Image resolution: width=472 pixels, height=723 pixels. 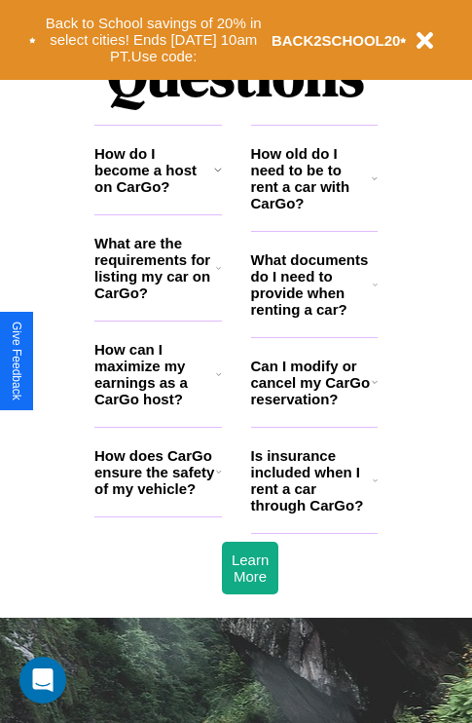 I want to click on h3: Is insurance included when I rent a car through CarGo?, so click(x=312, y=480).